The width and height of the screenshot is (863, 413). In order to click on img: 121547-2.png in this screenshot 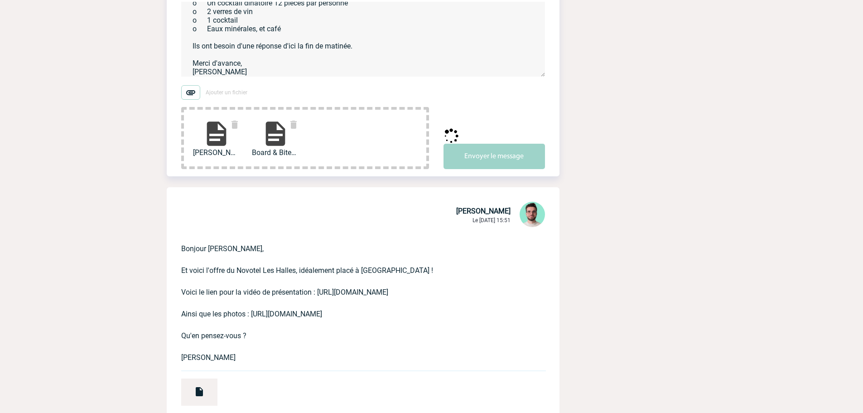, I will do `click(533, 214)`.